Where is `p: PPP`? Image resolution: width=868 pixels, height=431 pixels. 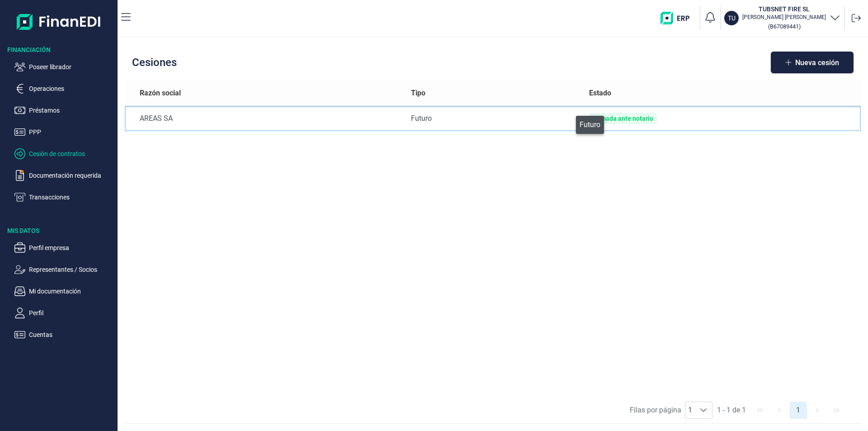
p: PPP is located at coordinates (71, 132).